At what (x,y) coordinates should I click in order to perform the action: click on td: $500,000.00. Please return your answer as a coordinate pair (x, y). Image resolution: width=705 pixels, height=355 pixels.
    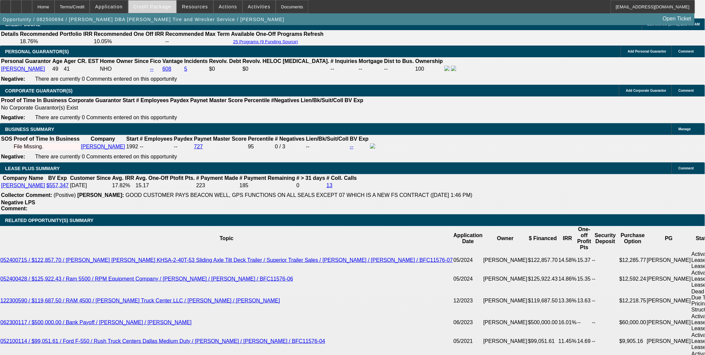
    Looking at the image, I should click on (543, 322).